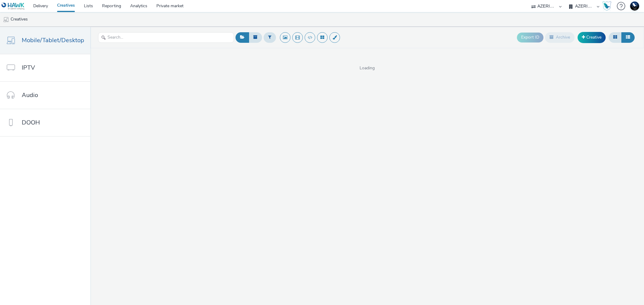 The height and width of the screenshot is (305, 644). What do you see at coordinates (28, 68) in the screenshot?
I see `span: IPTV` at bounding box center [28, 68].